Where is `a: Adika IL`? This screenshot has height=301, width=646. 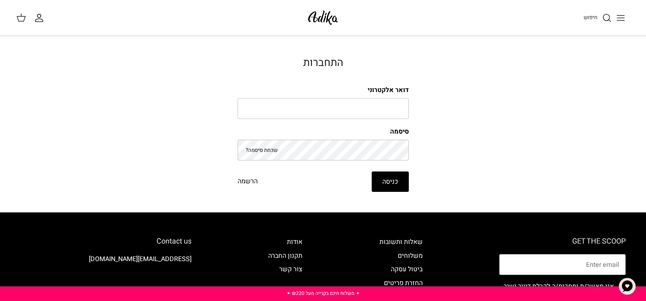 a: Adika IL is located at coordinates (323, 18).